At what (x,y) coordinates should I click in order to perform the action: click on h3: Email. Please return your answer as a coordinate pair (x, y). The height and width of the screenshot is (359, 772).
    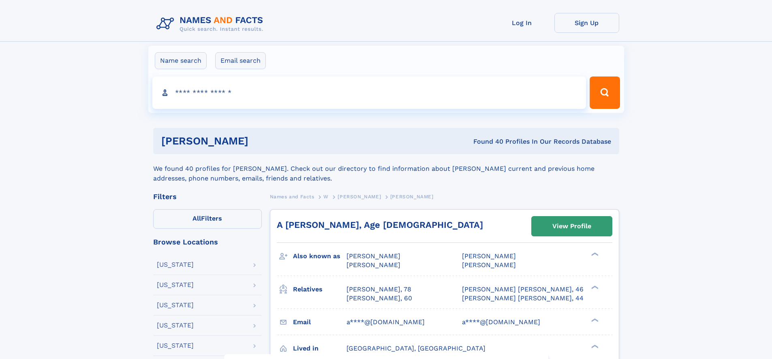
    Looking at the image, I should click on (320, 322).